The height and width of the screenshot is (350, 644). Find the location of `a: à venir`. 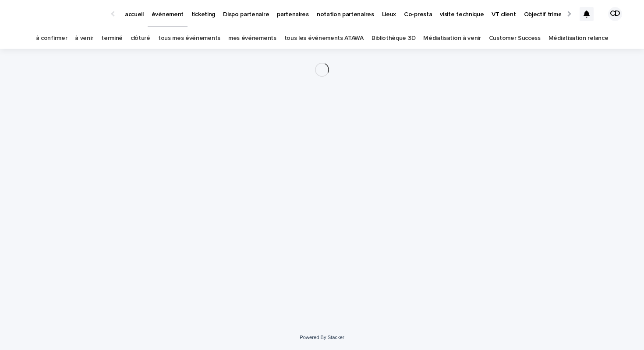

a: à venir is located at coordinates (84, 38).